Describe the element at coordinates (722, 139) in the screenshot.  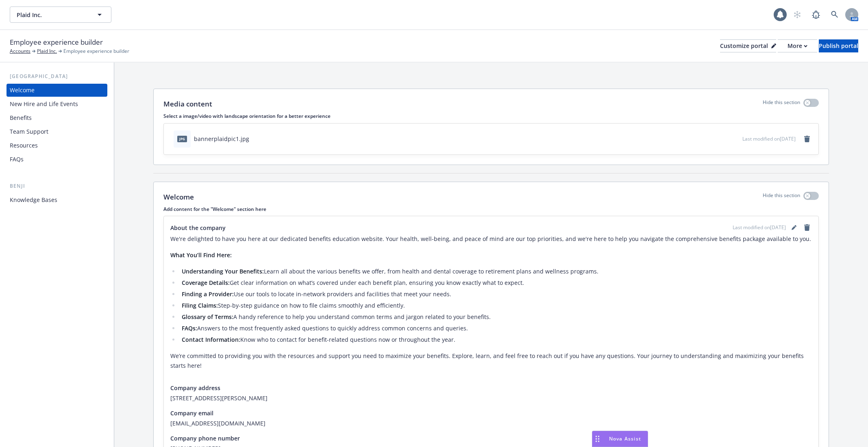
I see `button: download file` at that location.